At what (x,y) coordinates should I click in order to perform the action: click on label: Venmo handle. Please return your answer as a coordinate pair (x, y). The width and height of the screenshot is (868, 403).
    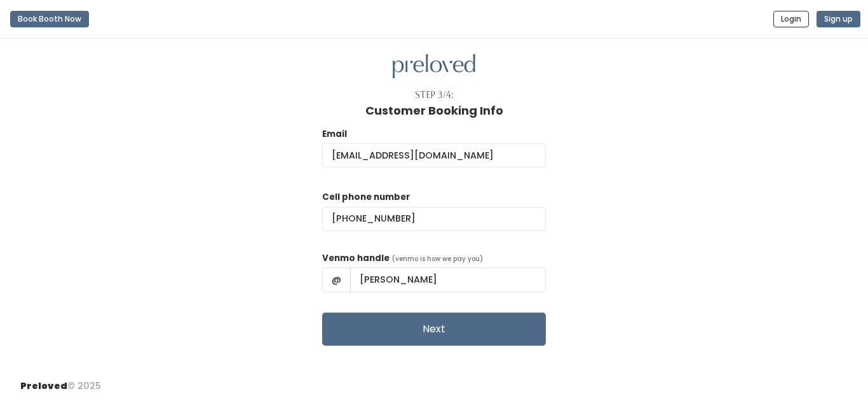
    Looking at the image, I should click on (356, 258).